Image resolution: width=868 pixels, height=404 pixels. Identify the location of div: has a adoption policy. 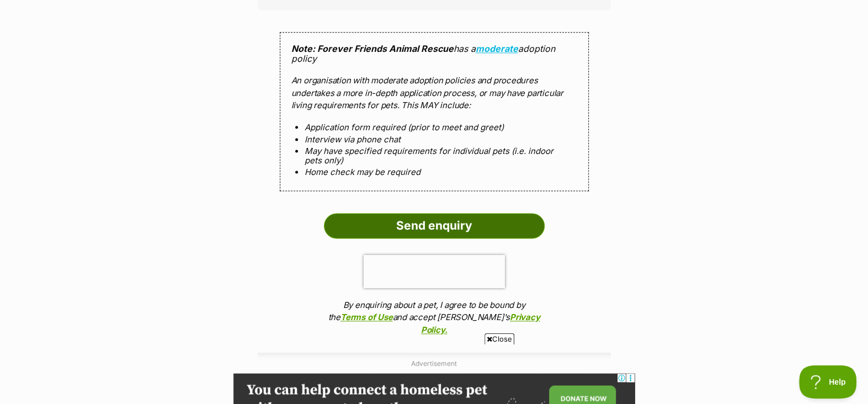
(434, 111).